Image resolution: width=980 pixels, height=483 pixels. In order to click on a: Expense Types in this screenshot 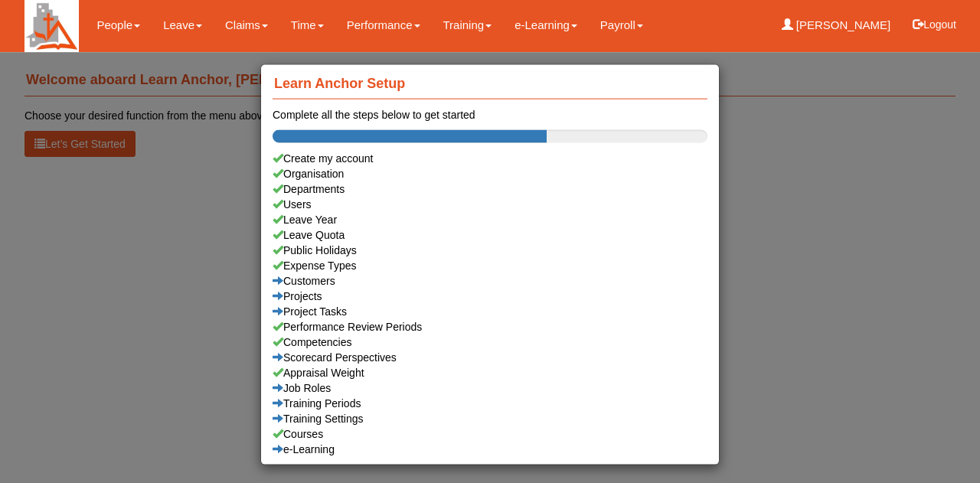, I will do `click(490, 266)`.